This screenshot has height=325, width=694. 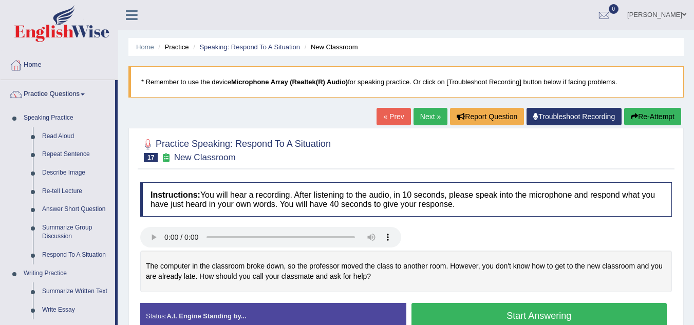 What do you see at coordinates (76, 192) in the screenshot?
I see `a: Re-tell Lecture` at bounding box center [76, 192].